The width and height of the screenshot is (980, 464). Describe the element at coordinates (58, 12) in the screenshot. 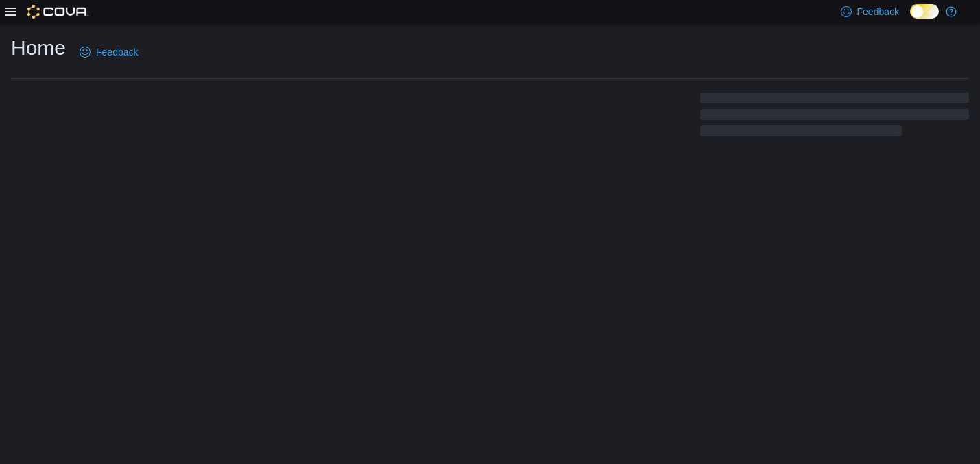

I see `img: Cova` at that location.